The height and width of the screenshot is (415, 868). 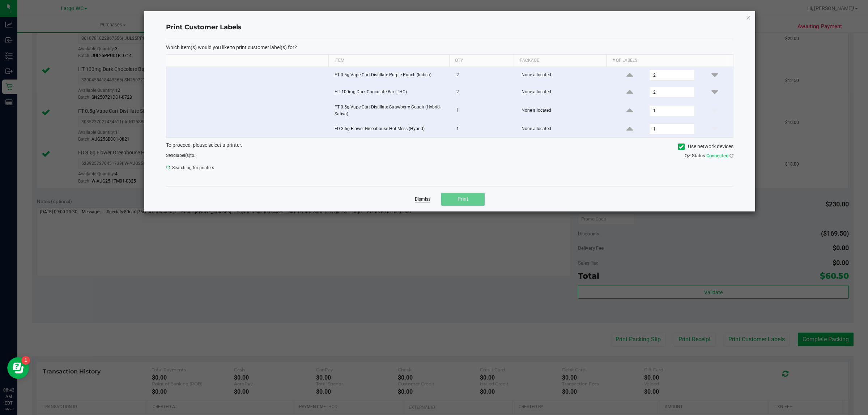 I want to click on button: Print, so click(x=463, y=199).